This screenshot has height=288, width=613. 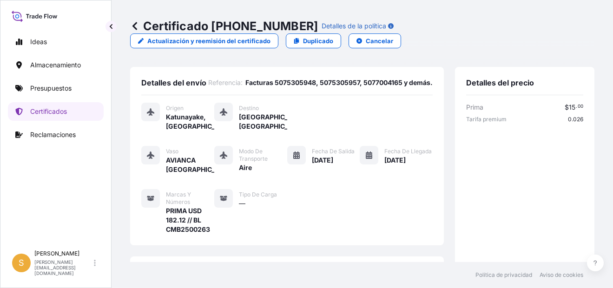 What do you see at coordinates (56, 42) in the screenshot?
I see `a: Ideas` at bounding box center [56, 42].